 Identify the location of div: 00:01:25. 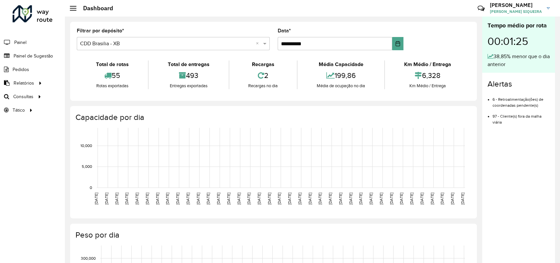
(518, 41).